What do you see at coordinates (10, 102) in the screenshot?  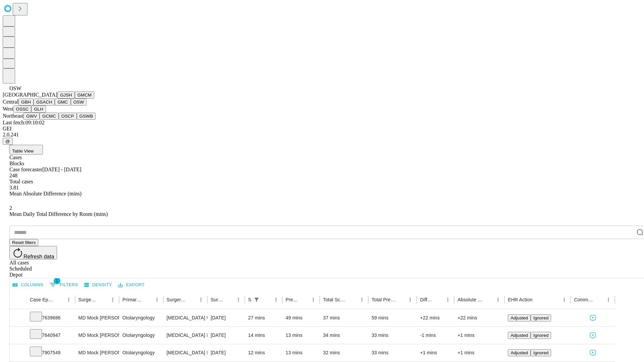 I see `span: Central` at bounding box center [10, 102].